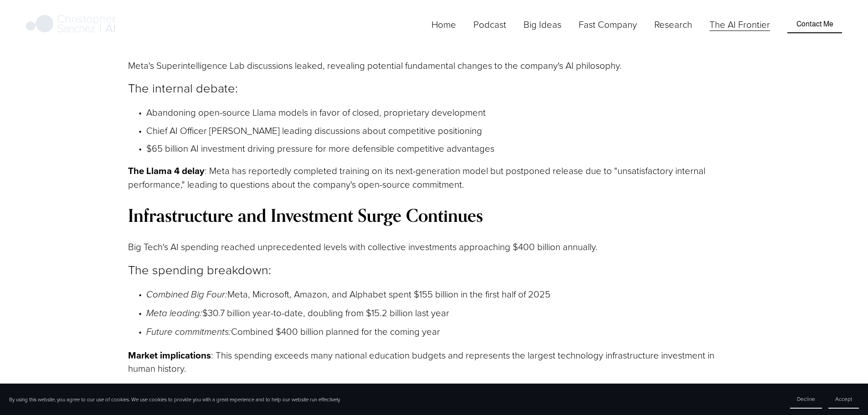  What do you see at coordinates (814, 24) in the screenshot?
I see `a: Contact Me` at bounding box center [814, 24].